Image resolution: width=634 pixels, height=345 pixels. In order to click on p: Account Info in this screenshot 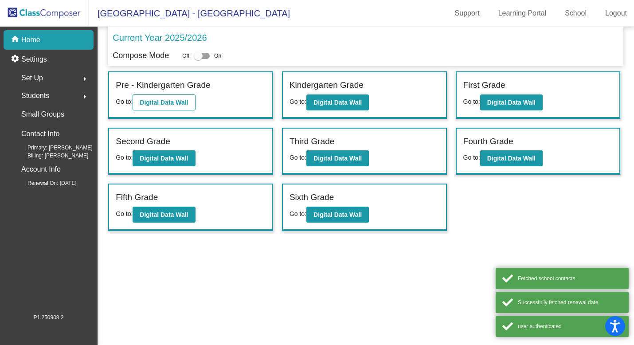, I will do `click(41, 169)`.